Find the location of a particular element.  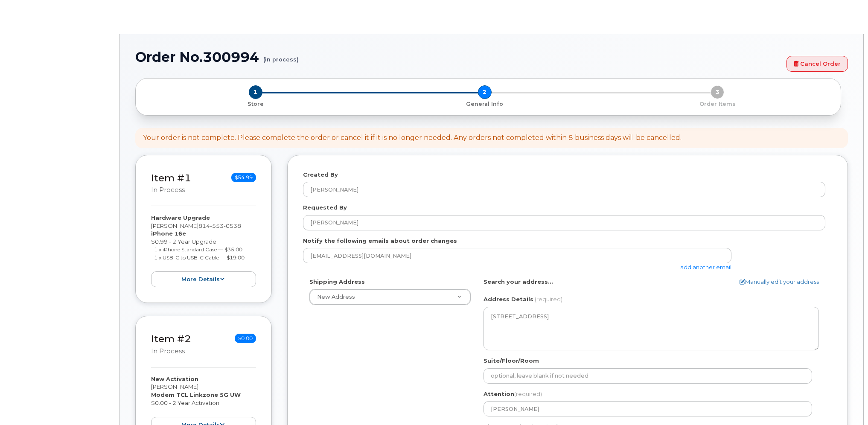

a: Item #1 is located at coordinates (171, 178).